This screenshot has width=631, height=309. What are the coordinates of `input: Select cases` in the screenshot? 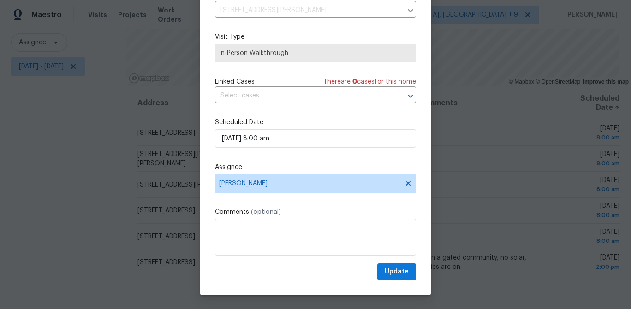 It's located at (303, 96).